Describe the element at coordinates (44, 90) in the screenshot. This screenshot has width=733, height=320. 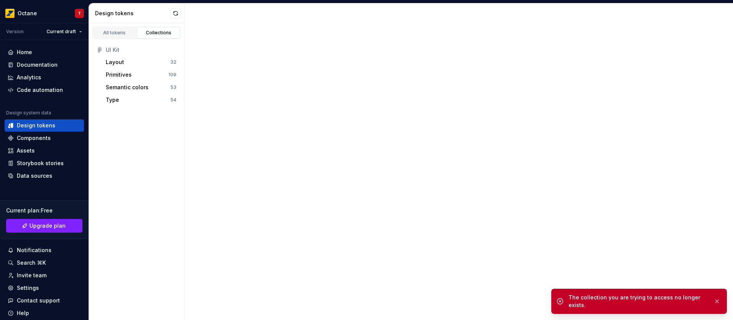
I see `a: Code automation` at that location.